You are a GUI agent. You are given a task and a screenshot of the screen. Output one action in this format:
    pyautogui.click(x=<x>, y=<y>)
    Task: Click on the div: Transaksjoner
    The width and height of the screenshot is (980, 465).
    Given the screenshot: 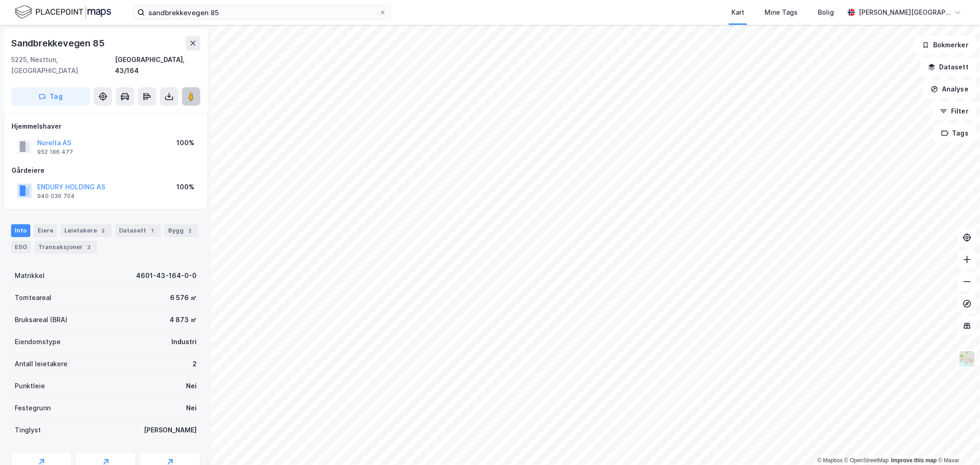 What is the action you would take?
    pyautogui.click(x=66, y=247)
    